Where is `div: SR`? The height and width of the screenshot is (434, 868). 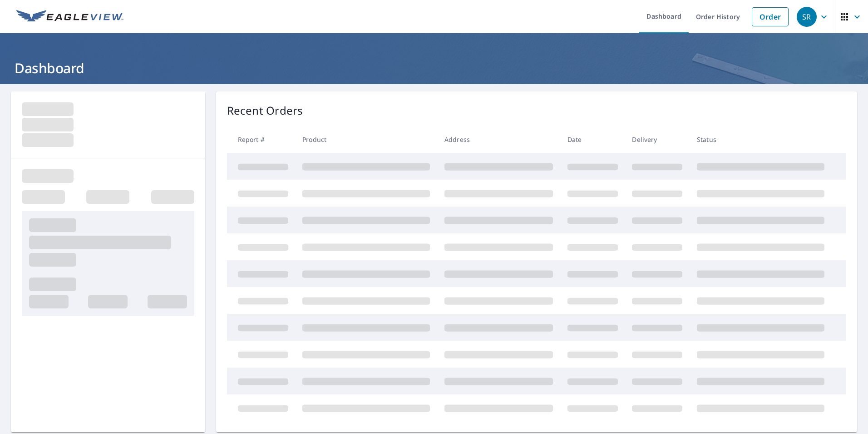
div: SR is located at coordinates (807, 17).